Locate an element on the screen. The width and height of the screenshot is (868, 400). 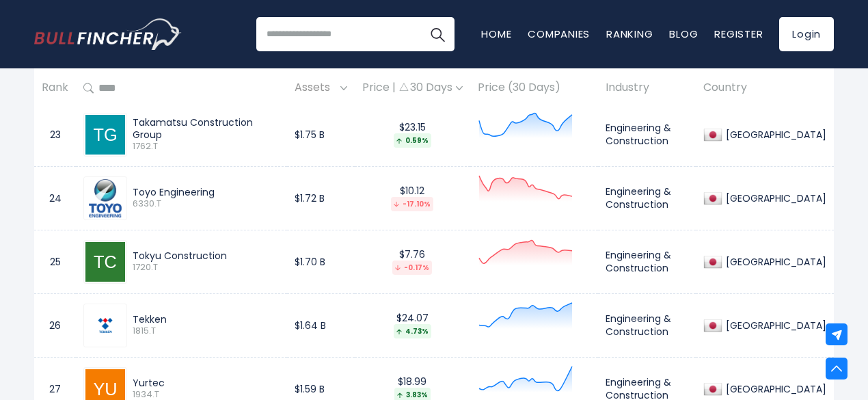
div: $24.07 is located at coordinates (412, 325).